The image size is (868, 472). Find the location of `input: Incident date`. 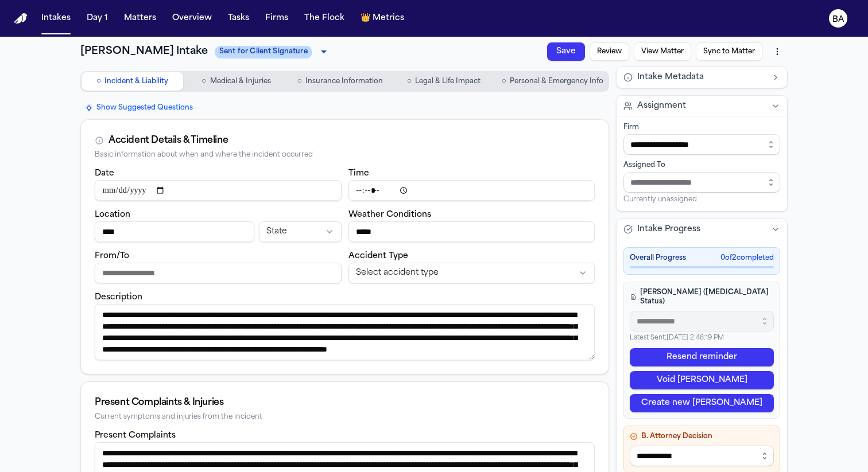

input: Incident date is located at coordinates (218, 190).